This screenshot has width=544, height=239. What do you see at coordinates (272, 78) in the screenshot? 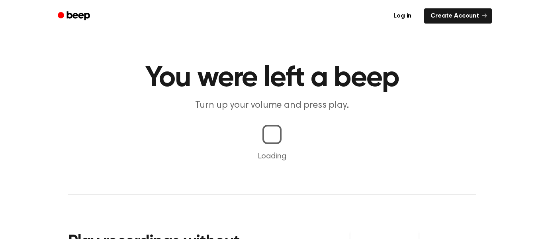
I see `h1: You were left a beep` at bounding box center [272, 78].